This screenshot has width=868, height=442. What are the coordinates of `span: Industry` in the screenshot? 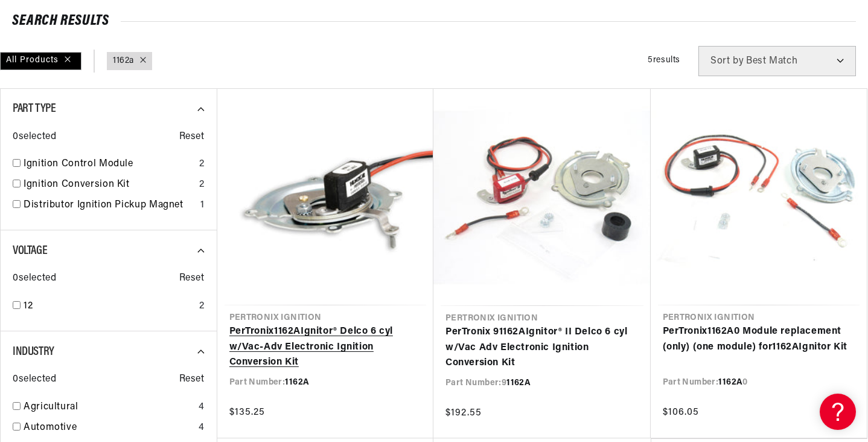 It's located at (33, 352).